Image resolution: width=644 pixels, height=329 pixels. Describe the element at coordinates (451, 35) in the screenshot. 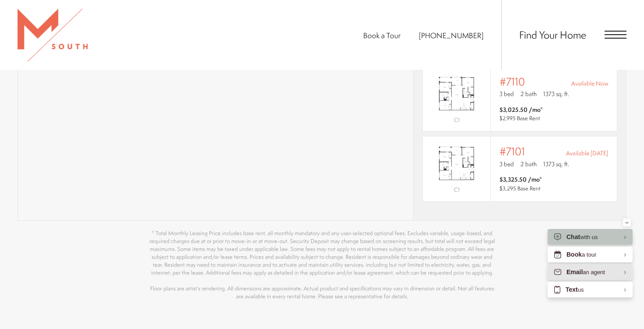

I see `a: Call Us at 813-570-8014` at that location.